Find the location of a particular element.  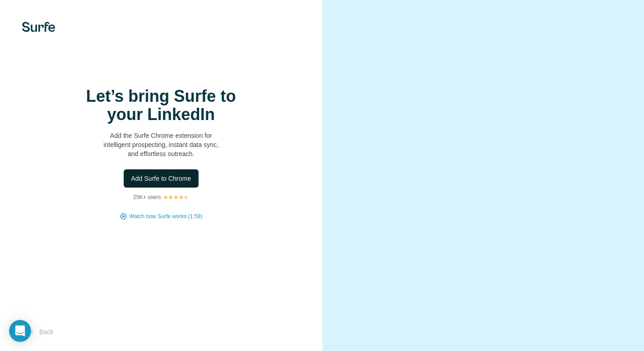

button: Back is located at coordinates (41, 331).